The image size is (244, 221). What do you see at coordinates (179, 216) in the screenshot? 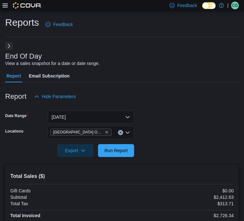
I see `div: $2,726.34` at bounding box center [179, 216].